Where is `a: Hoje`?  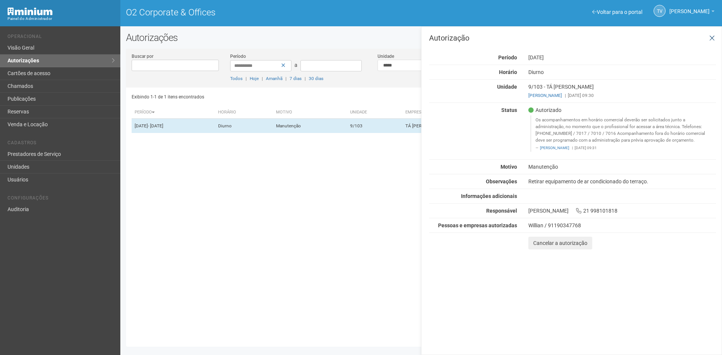 a: Hoje is located at coordinates (254, 79).